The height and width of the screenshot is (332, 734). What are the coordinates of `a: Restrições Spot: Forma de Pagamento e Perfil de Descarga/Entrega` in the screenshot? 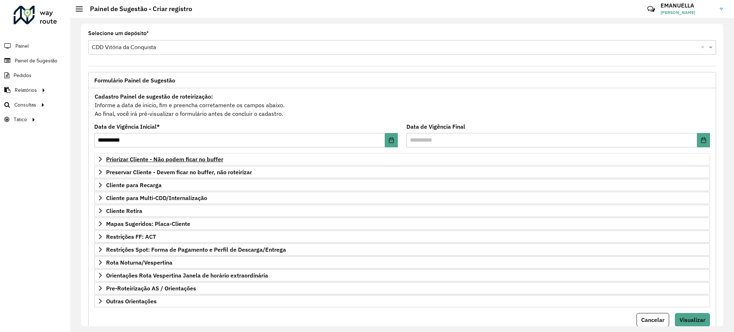 It's located at (402, 249).